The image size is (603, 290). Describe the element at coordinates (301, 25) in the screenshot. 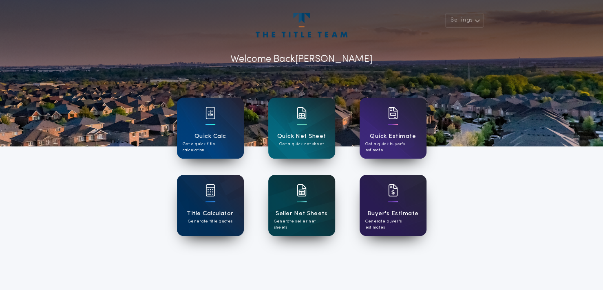

I see `img: account-logo` at that location.